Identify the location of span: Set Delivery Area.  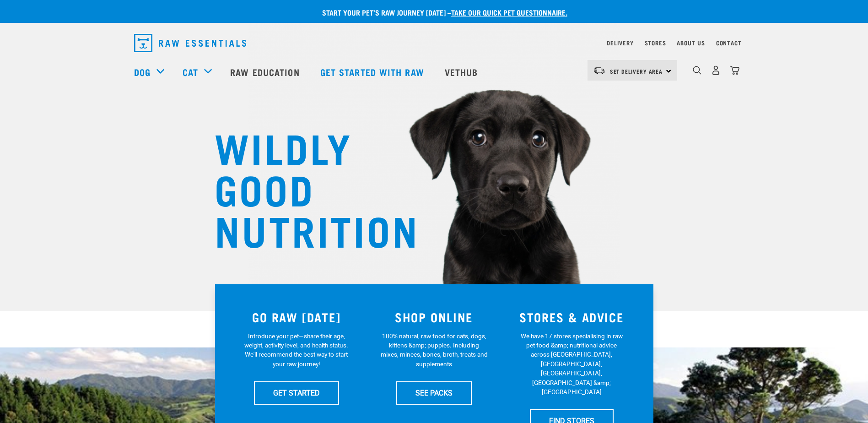
(636, 71).